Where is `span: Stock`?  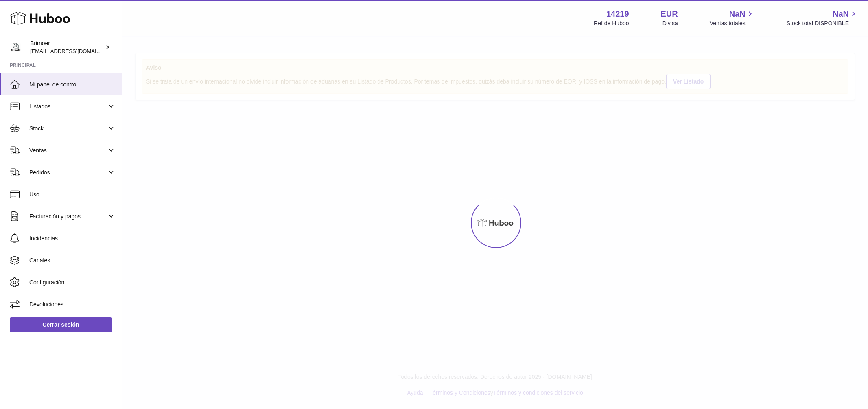 span: Stock is located at coordinates (68, 129).